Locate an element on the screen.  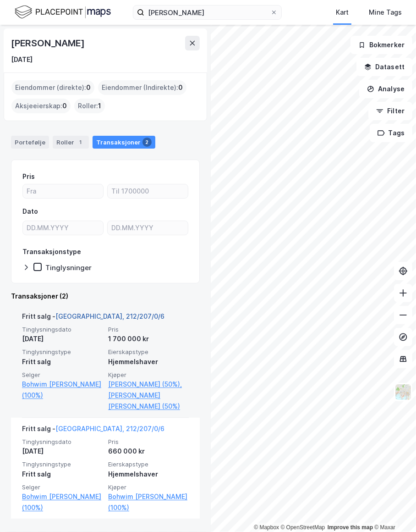
div: Aksjeeierskap : is located at coordinates (41, 106).